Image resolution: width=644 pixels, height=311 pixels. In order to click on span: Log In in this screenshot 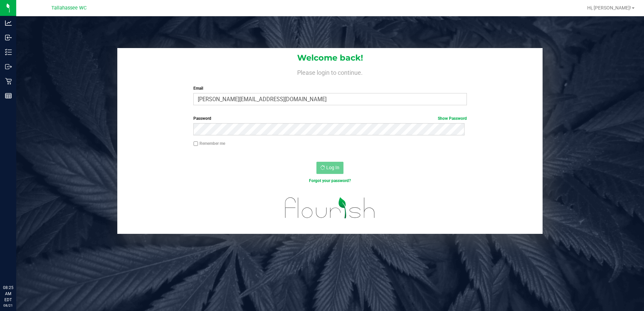, I will do `click(332, 167)`.